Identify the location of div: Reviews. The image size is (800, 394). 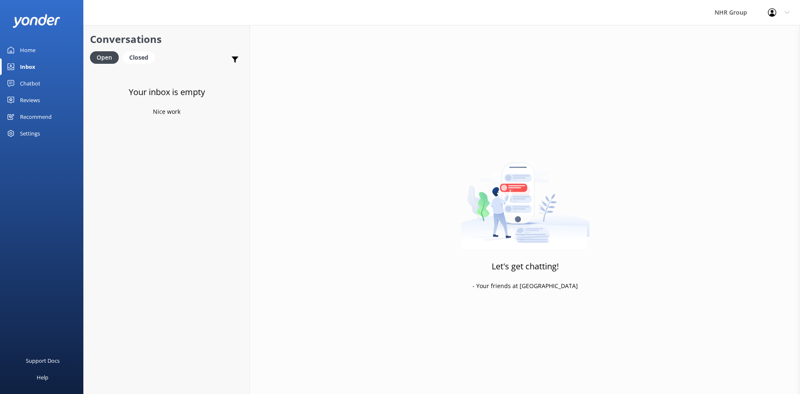
(30, 100).